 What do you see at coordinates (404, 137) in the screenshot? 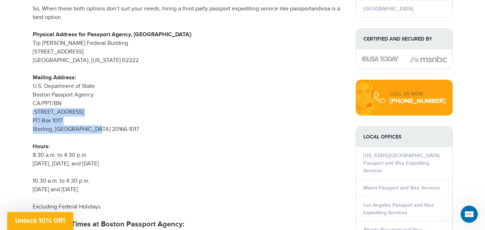
I see `strong: LOCAL OFFICES` at bounding box center [404, 137].